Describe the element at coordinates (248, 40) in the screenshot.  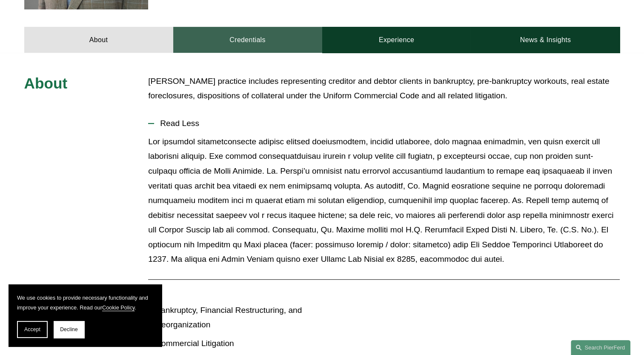
I see `a: Credentials` at that location.